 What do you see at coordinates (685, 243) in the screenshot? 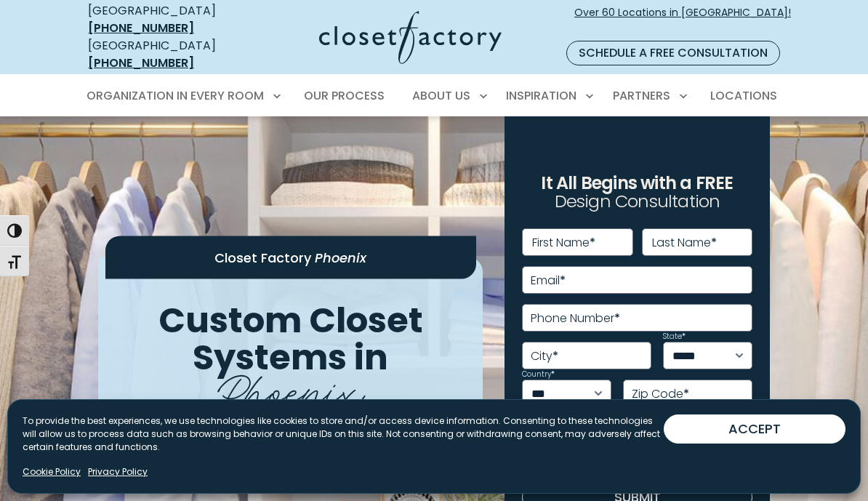
I see `label: Last Name` at bounding box center [685, 243].